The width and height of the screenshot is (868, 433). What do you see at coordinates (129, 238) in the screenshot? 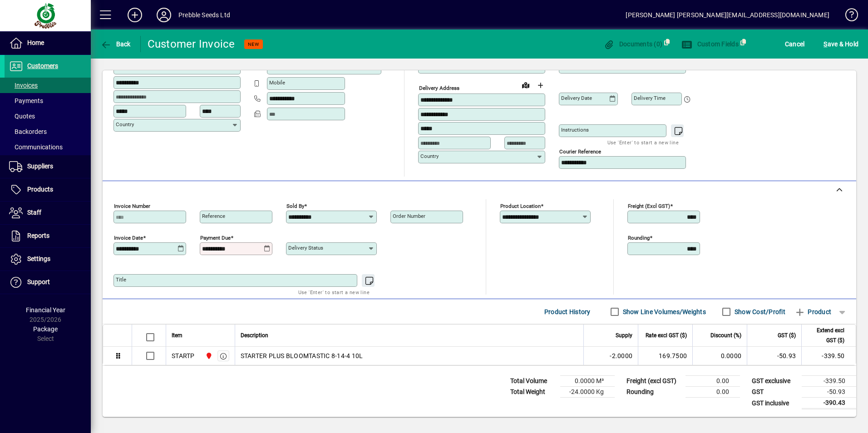
I see `mat-label: Invoice date` at bounding box center [129, 238].